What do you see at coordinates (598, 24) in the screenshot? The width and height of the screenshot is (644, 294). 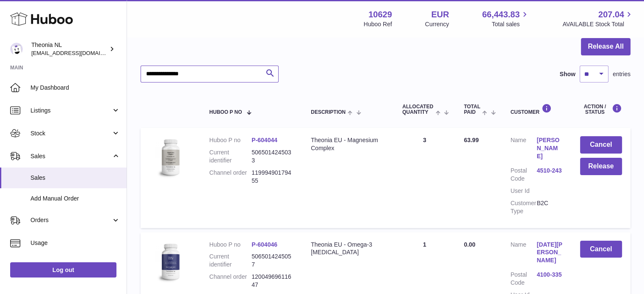 I see `span: AVAILABLE Stock Total` at bounding box center [598, 24].